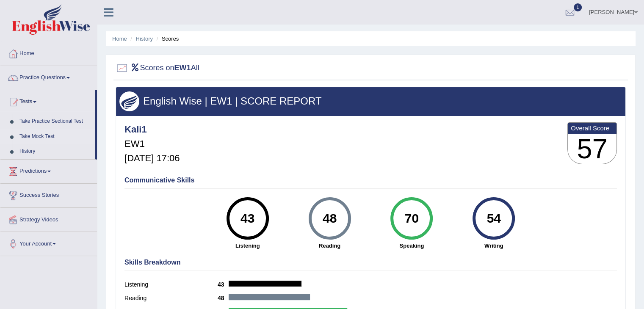 This screenshot has height=309, width=644. I want to click on strong: Writing, so click(494, 245).